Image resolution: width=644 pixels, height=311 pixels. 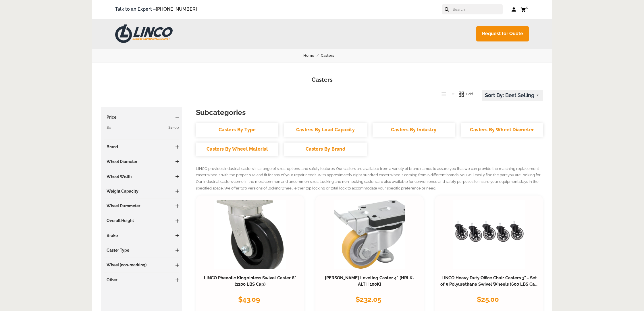 I want to click on span: $232.05, so click(x=369, y=299).